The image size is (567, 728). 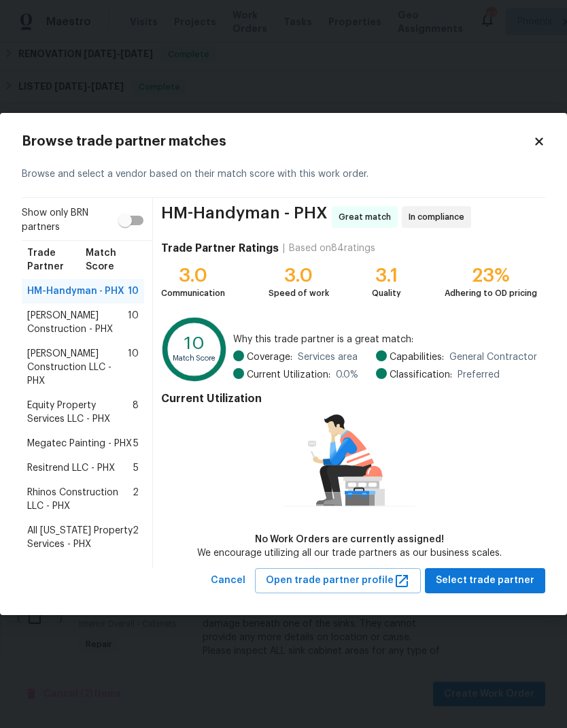 I want to click on h2: Browse trade partner matches, so click(x=278, y=141).